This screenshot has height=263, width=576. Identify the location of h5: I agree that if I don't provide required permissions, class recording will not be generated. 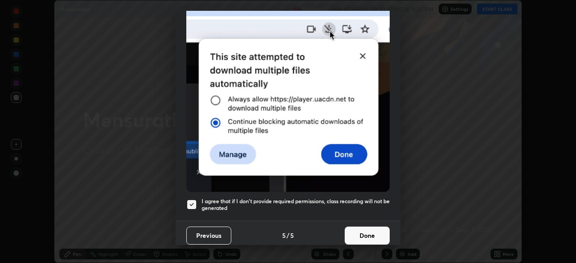
(296, 205).